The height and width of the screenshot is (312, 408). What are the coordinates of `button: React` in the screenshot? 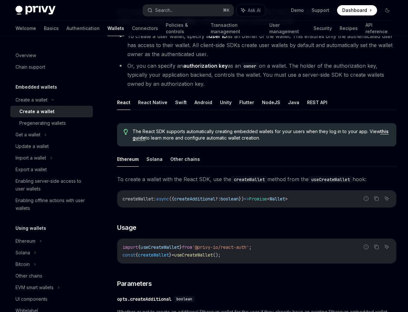 It's located at (124, 102).